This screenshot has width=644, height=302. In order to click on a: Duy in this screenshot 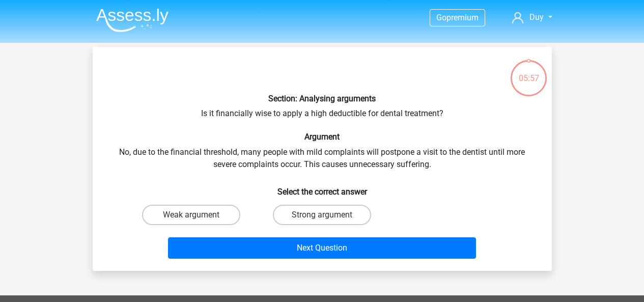, I will do `click(532, 17)`.